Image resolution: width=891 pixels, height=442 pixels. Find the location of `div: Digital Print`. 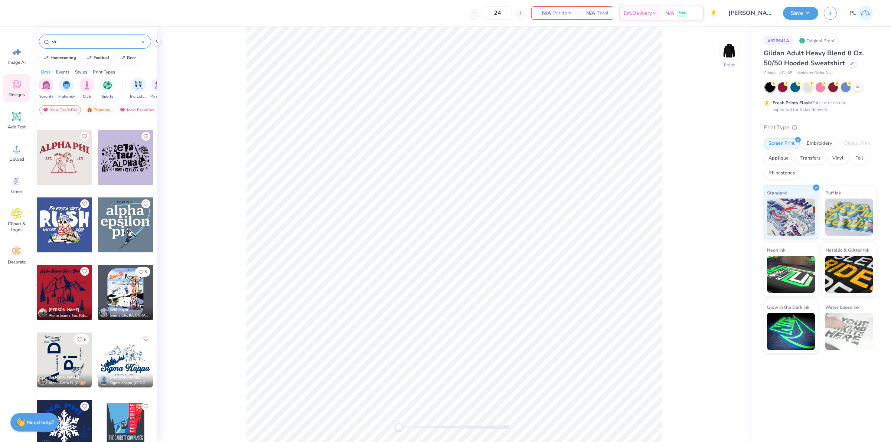

div: Digital Print is located at coordinates (857, 144).